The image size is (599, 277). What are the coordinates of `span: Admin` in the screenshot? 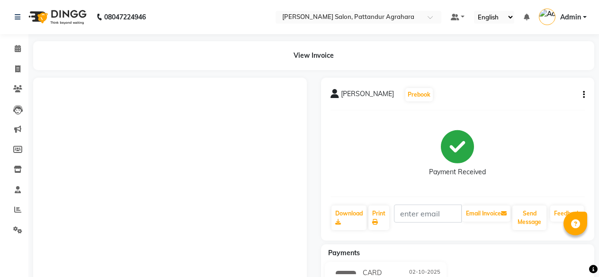 It's located at (571, 17).